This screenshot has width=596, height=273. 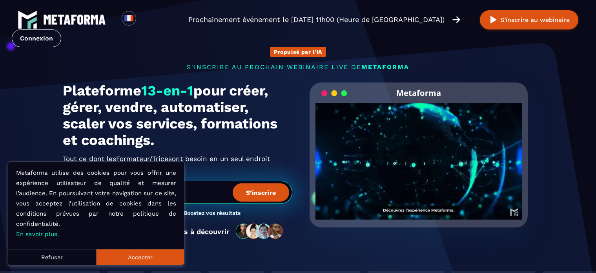 What do you see at coordinates (140, 257) in the screenshot?
I see `button: Accepter` at bounding box center [140, 257].